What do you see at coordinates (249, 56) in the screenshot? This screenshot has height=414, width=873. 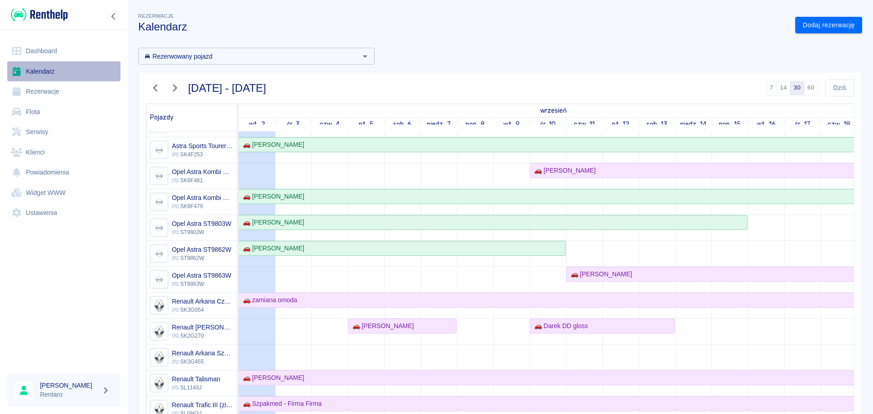 I see `input: Wyszukaj i wybierz pojazdy...` at bounding box center [249, 56].